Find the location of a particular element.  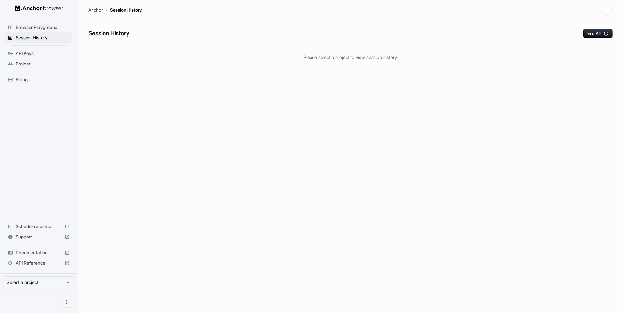

div: Schedule a demo is located at coordinates (39, 227).